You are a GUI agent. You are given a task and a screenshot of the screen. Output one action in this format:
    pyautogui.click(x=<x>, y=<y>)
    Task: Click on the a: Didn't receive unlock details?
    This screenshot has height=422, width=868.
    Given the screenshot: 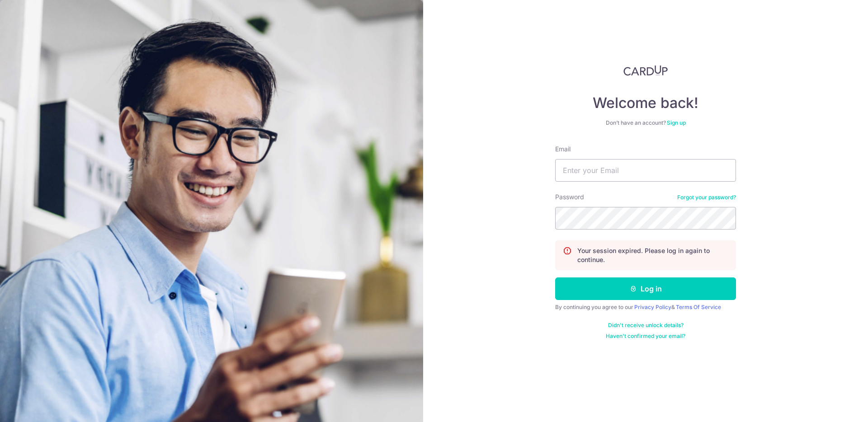 What is the action you would take?
    pyautogui.click(x=646, y=325)
    